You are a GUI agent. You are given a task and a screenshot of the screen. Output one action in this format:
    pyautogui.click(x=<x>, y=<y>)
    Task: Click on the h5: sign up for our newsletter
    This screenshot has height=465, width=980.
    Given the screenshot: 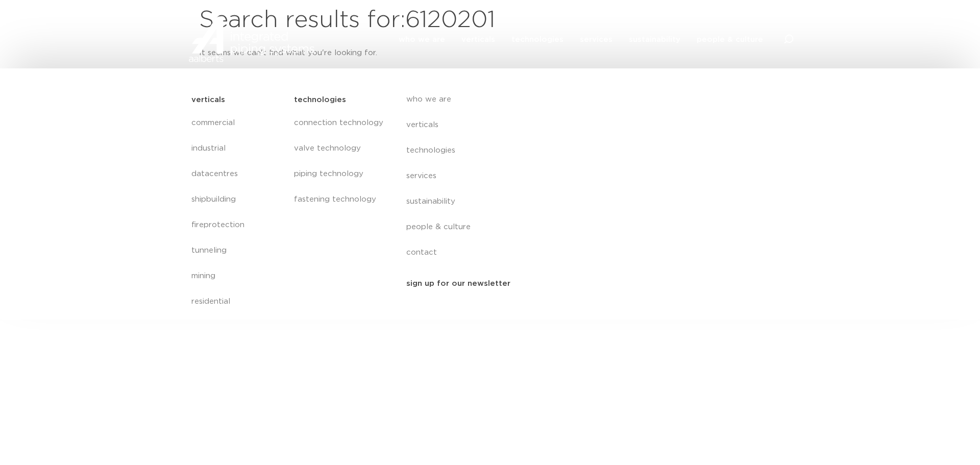 What is the action you would take?
    pyautogui.click(x=458, y=283)
    